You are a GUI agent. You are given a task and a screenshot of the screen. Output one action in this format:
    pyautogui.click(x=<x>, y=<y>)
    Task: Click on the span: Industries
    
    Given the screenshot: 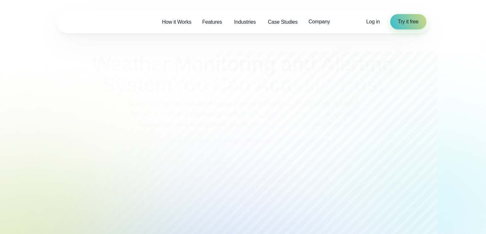 What is the action you would take?
    pyautogui.click(x=245, y=22)
    